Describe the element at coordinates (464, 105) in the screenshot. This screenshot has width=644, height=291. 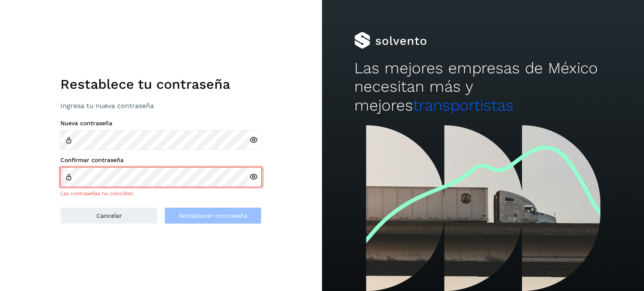
I see `span: transportistas` at that location.